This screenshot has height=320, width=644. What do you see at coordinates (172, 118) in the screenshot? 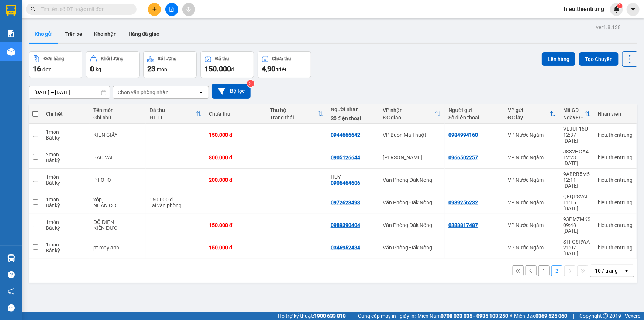
I see `div: HTTT` at bounding box center [172, 118].